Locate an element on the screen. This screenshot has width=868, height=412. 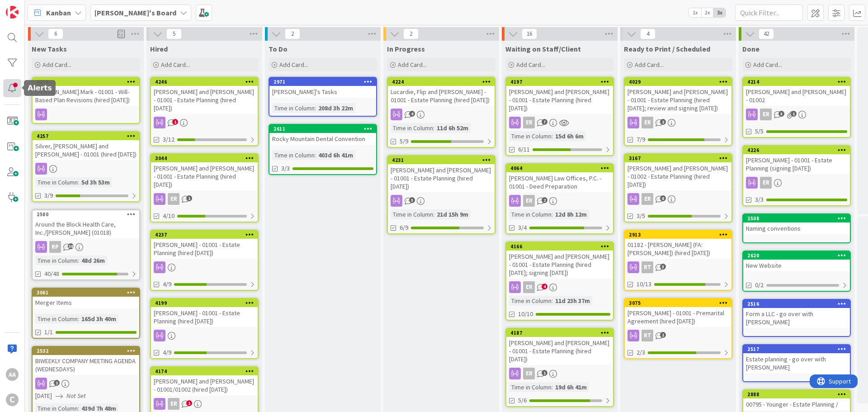
div: 4273 is located at coordinates (87, 82).